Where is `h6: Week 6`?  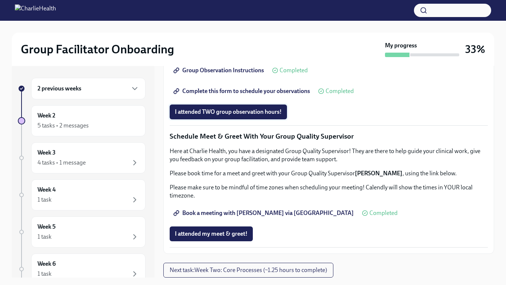 h6: Week 6 is located at coordinates (46, 264).